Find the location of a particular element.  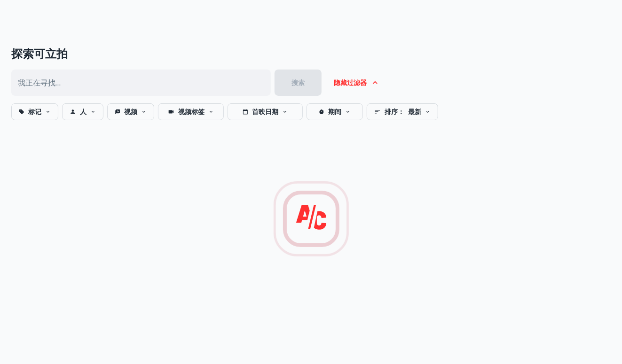

h4: 探索可立拍 is located at coordinates (311, 53).